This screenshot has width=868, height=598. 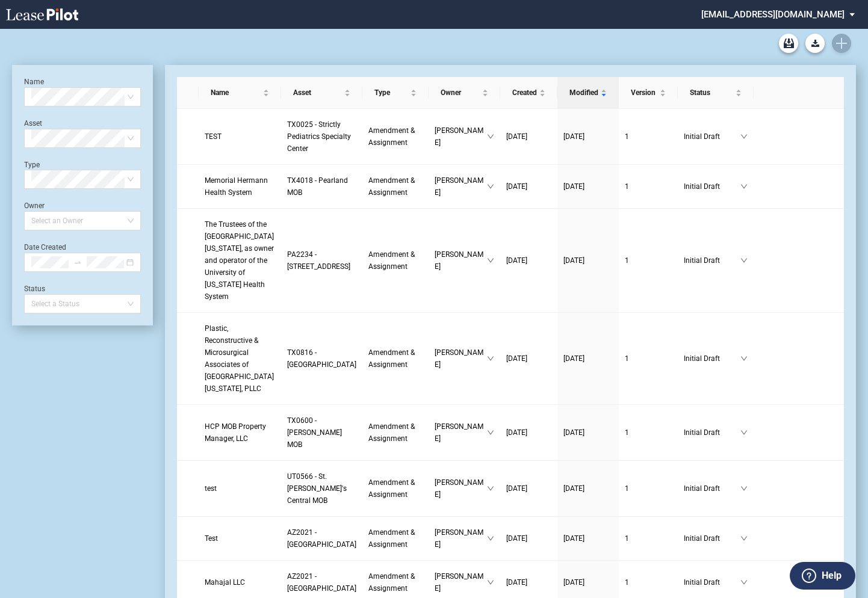 What do you see at coordinates (239, 582) in the screenshot?
I see `a: Mahajal LLC` at bounding box center [239, 582].